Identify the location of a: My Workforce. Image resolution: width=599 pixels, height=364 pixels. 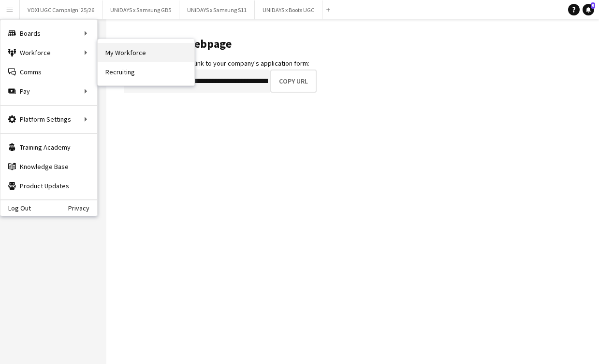
(146, 53).